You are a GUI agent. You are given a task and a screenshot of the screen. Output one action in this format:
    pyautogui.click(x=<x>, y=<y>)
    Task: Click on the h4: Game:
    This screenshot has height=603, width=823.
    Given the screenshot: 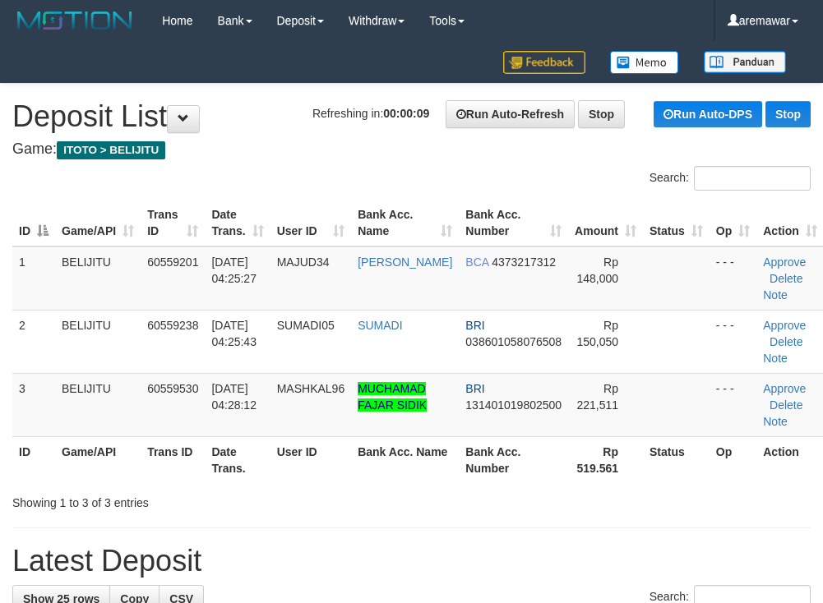 What is the action you would take?
    pyautogui.click(x=411, y=150)
    